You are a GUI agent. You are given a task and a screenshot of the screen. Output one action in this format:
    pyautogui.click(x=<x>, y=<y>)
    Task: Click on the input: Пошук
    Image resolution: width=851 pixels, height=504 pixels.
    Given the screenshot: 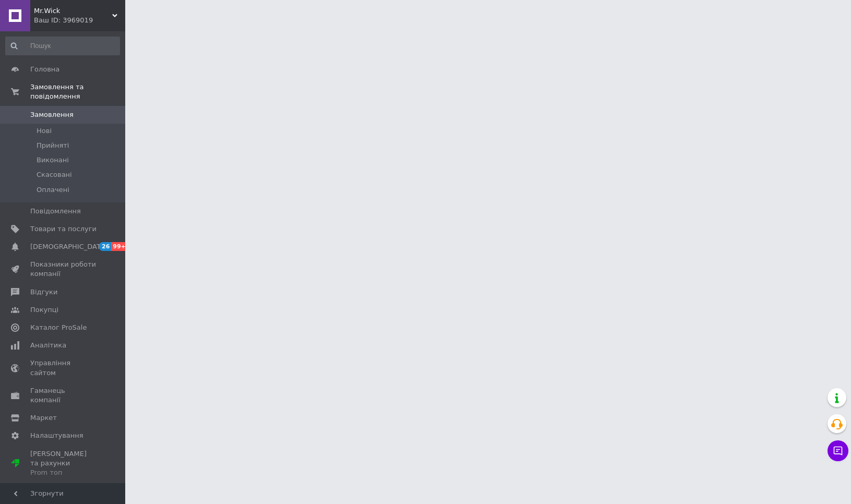 What is the action you would take?
    pyautogui.click(x=63, y=46)
    